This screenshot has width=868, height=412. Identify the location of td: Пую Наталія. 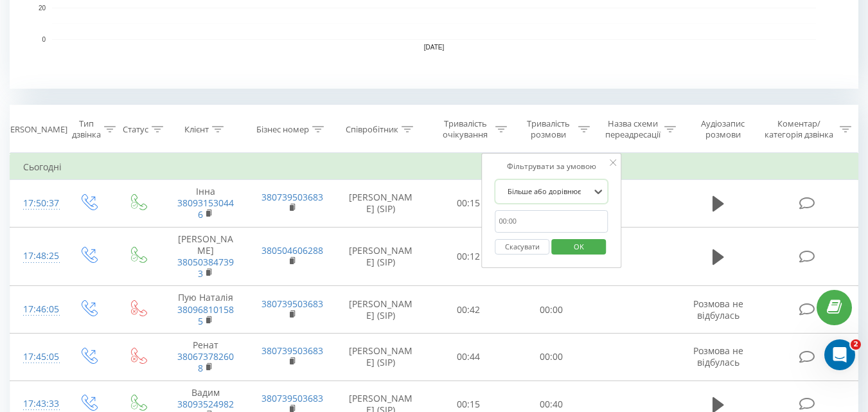
(206, 309).